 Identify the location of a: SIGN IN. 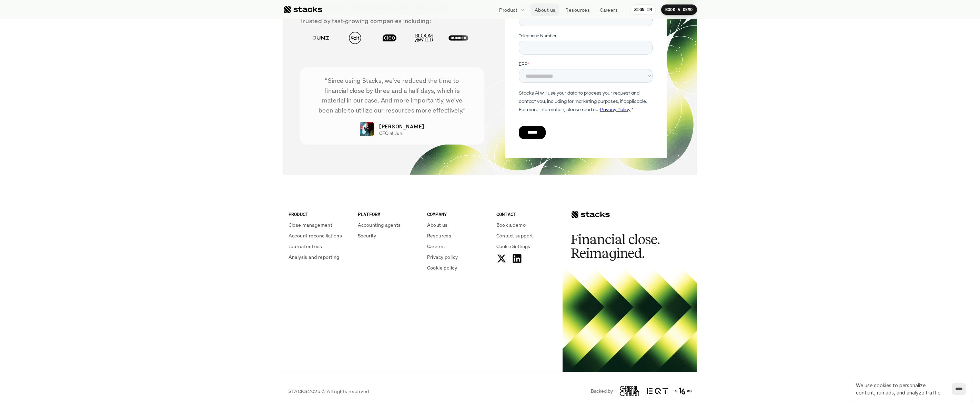
(643, 10).